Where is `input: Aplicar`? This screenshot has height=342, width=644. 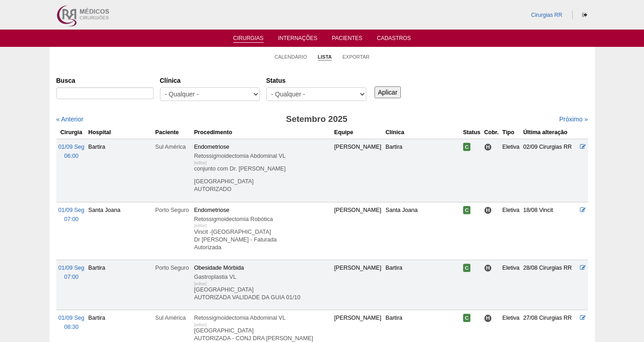 input: Aplicar is located at coordinates (387, 92).